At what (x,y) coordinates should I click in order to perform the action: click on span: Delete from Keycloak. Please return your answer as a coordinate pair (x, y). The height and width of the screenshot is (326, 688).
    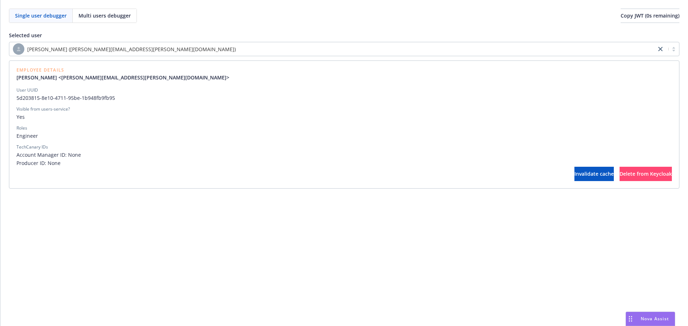
    Looking at the image, I should click on (645, 174).